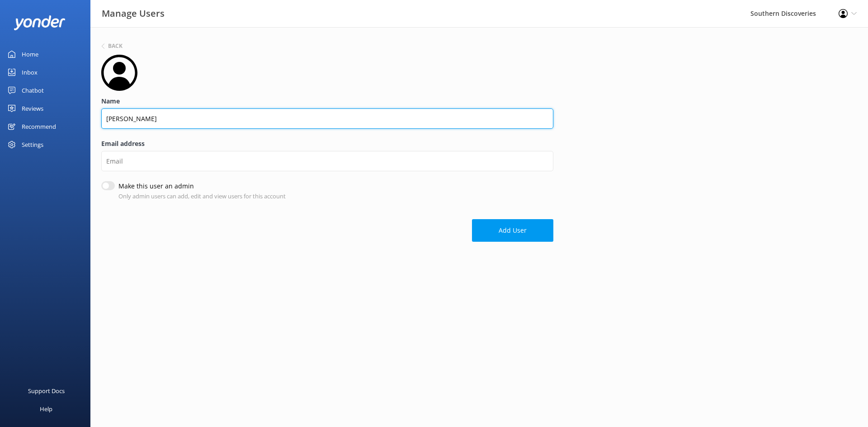 The height and width of the screenshot is (427, 868). I want to click on div: Recommend, so click(39, 126).